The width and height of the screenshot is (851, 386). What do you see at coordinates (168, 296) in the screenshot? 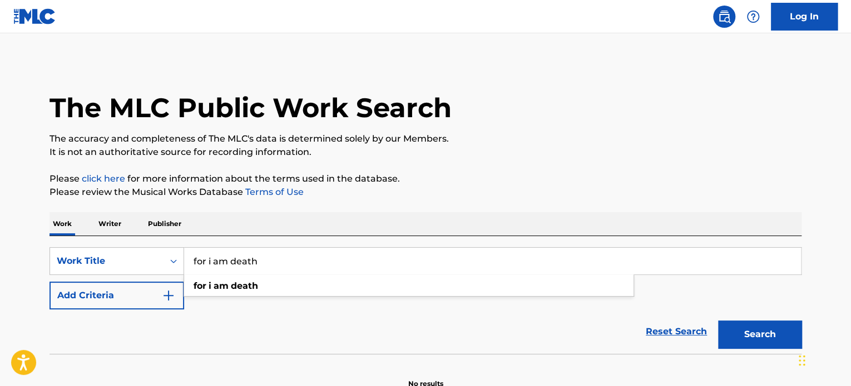
I see `img: 9d2ae6d4665cec9f34b9.svg` at bounding box center [168, 296].